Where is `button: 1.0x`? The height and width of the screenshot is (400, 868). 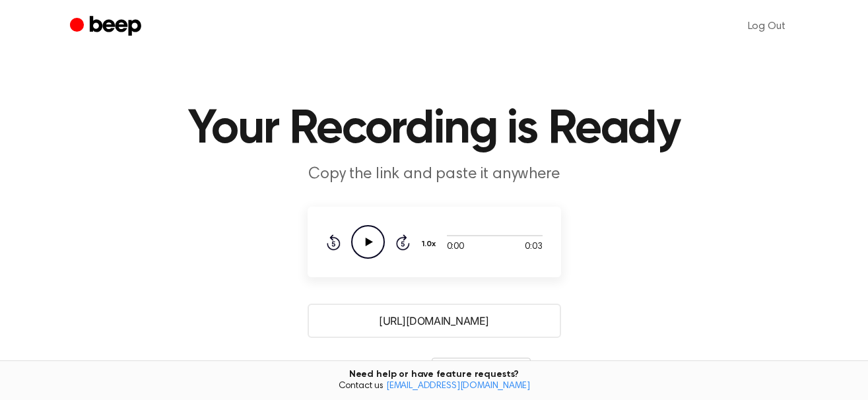 button: 1.0x is located at coordinates (431, 244).